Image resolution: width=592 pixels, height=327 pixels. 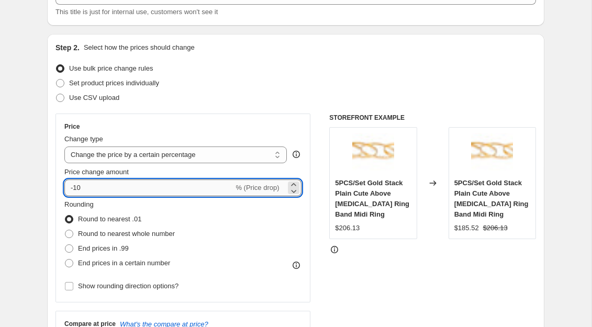 I want to click on span: Change type, so click(x=84, y=139).